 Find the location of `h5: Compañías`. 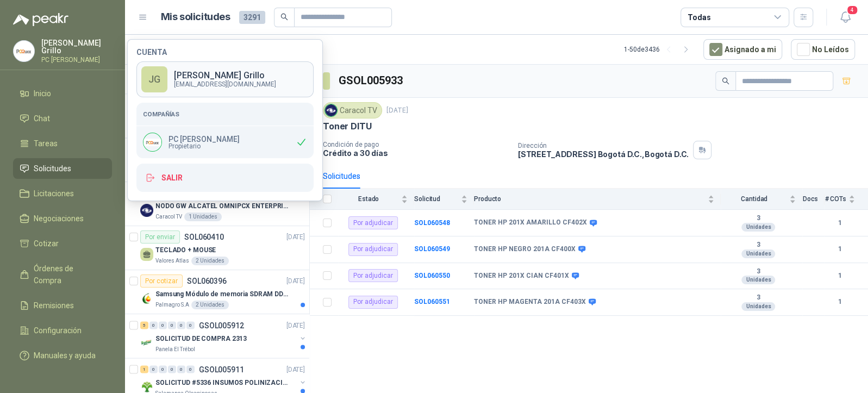

h5: Compañías is located at coordinates (225, 114).